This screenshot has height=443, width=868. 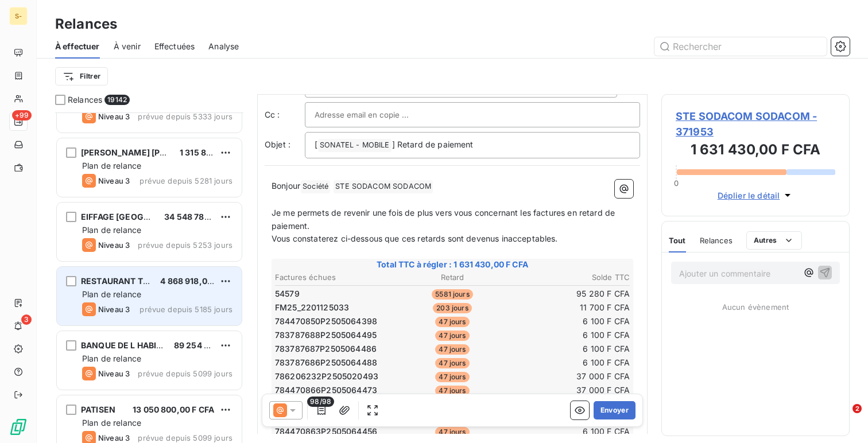 What do you see at coordinates (414, 238) in the screenshot?
I see `span: Vous constaterez ci-dessous que ces retards sont devenus inacceptables.` at bounding box center [414, 238].